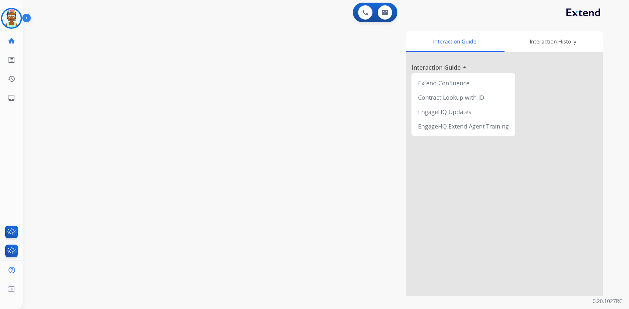 The width and height of the screenshot is (629, 309). I want to click on div: EngageHQ Updates, so click(463, 112).